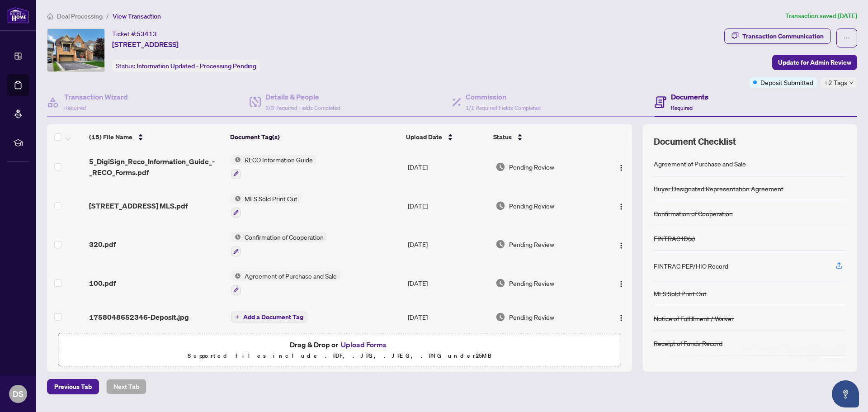 The height and width of the screenshot is (412, 868). I want to click on h4: Details & People, so click(303, 97).